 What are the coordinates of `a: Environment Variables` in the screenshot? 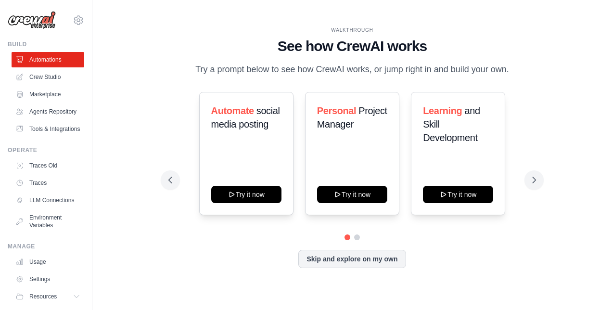 It's located at (48, 221).